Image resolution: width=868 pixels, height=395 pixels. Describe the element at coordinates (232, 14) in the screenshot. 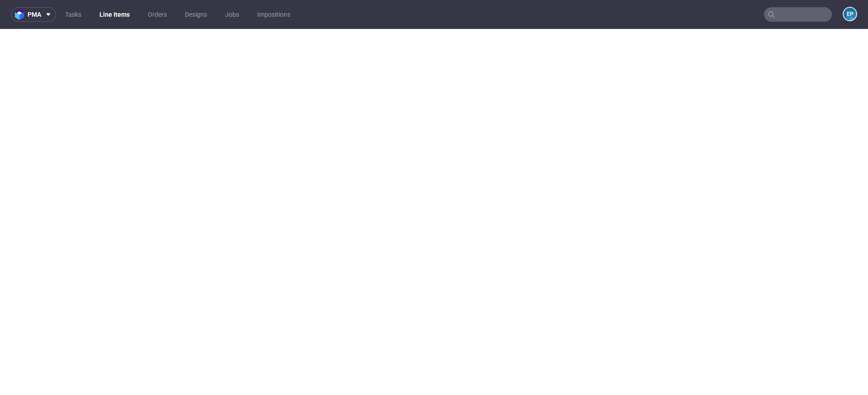

I see `a: Jobs` at that location.